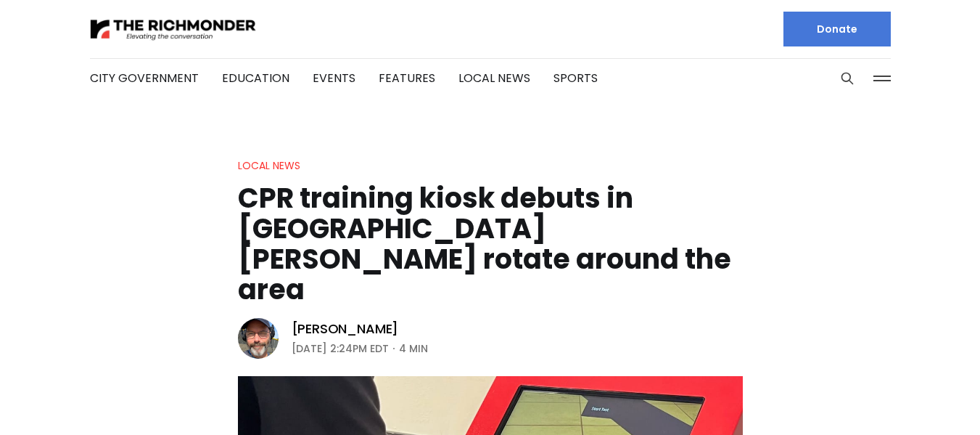  What do you see at coordinates (255, 78) in the screenshot?
I see `a: Education` at bounding box center [255, 78].